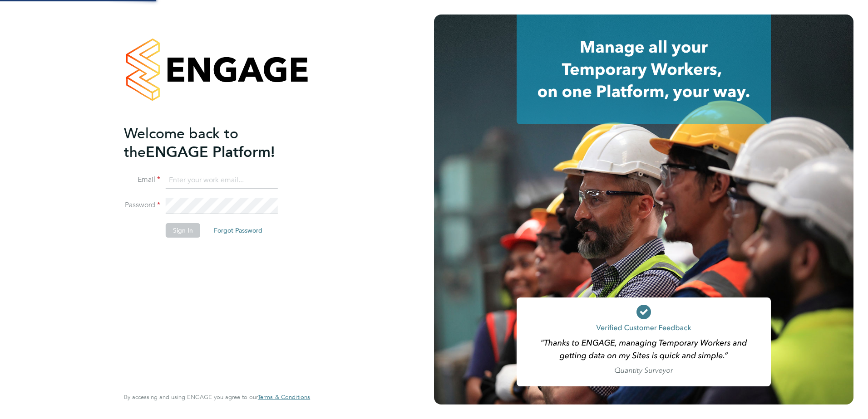 The width and height of the screenshot is (868, 419). I want to click on button: Forgot Password, so click(238, 231).